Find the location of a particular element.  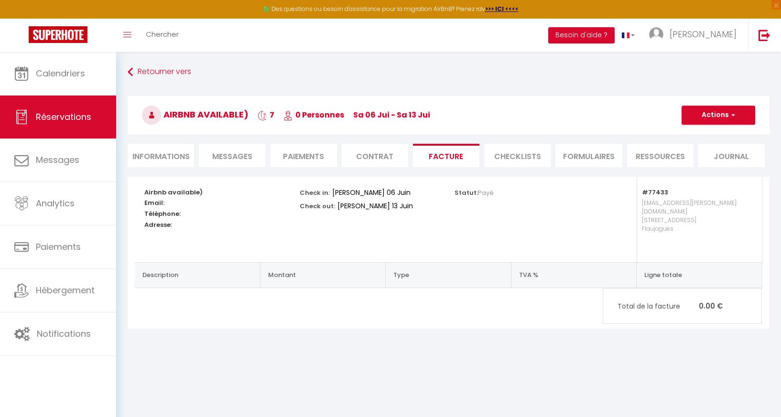

a: Chercher is located at coordinates (162, 35).